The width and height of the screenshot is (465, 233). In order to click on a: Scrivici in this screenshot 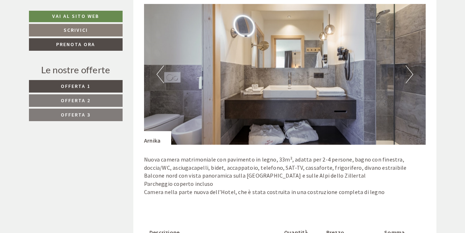, I will do `click(76, 30)`.